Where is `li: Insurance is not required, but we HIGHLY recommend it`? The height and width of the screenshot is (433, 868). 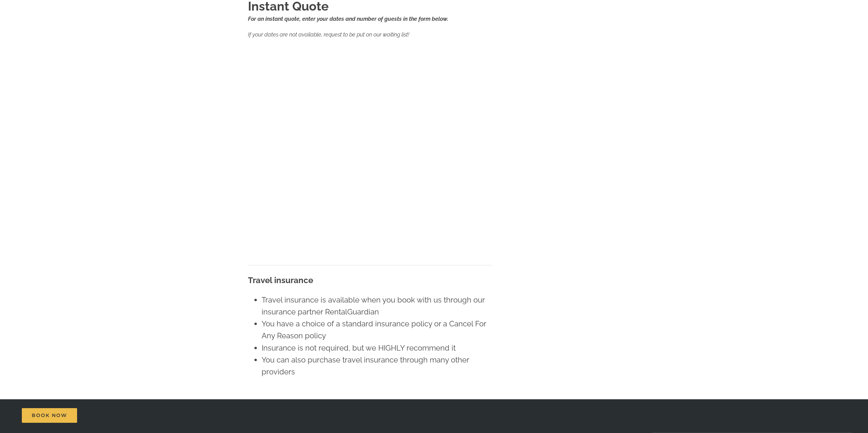
li: Insurance is not required, but we HIGHLY recommend it is located at coordinates (377, 348).